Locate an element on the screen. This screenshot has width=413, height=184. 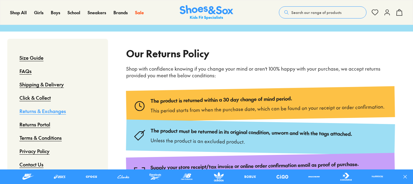
a: Privacy Policy is located at coordinates (34, 151).